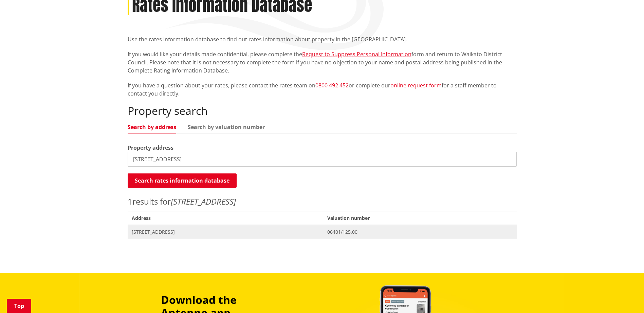 This screenshot has height=313, width=644. What do you see at coordinates (322, 40) in the screenshot?
I see `p: Use the rates information database to find out rates information about property in the [GEOGRAPHI...` at bounding box center [322, 40].